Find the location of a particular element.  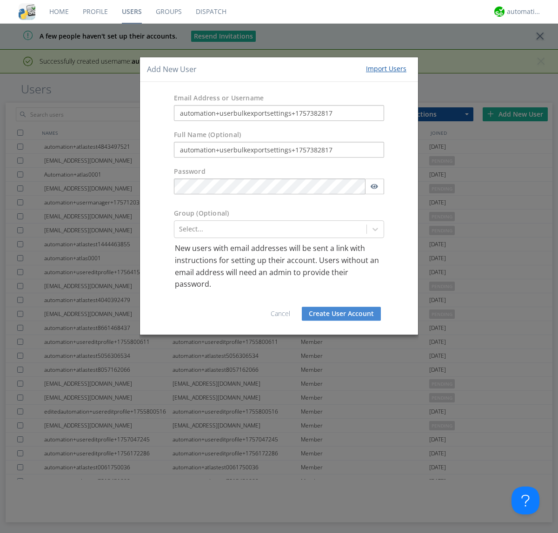

div: automation+atlas is located at coordinates (524, 12).